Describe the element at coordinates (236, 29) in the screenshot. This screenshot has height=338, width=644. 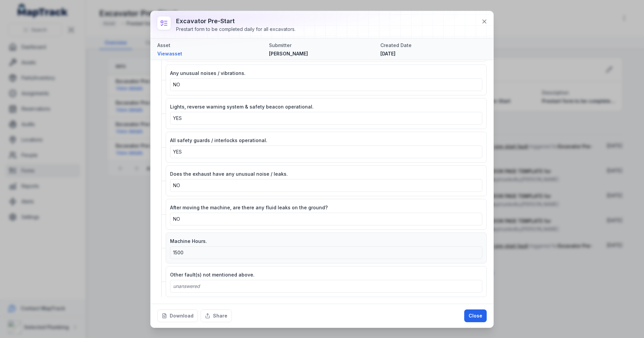
I see `div: Prestart form to be completed daily for all excavators.` at that location.